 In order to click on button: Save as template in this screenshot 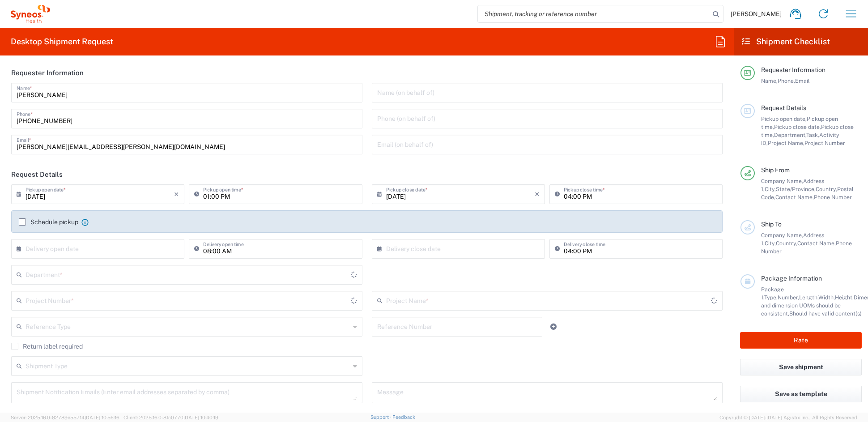, I will do `click(801, 394)`.